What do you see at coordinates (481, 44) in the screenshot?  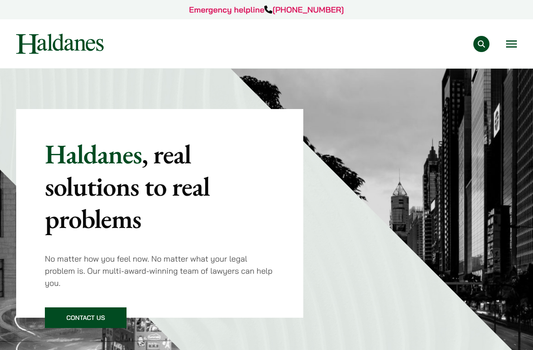 I see `button: Search` at bounding box center [481, 44].